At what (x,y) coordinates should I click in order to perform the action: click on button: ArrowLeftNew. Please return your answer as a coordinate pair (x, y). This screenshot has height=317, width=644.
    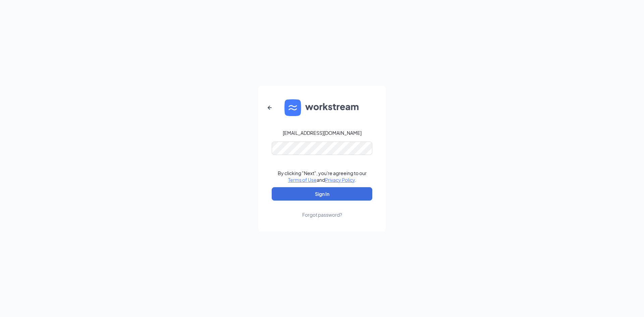
    Looking at the image, I should click on (270, 108).